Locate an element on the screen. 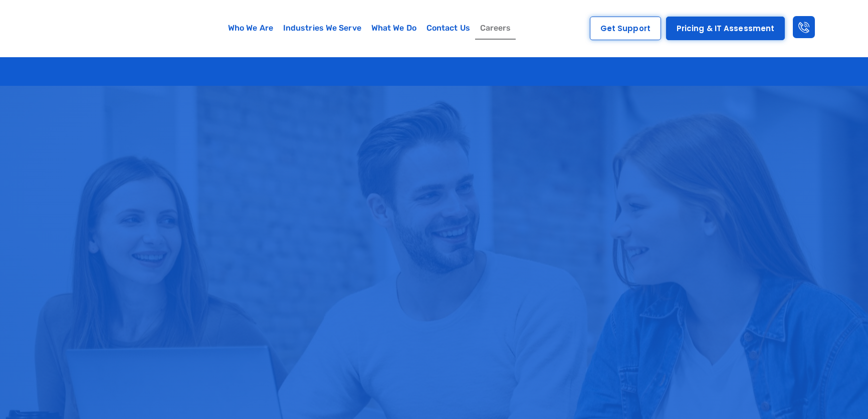 This screenshot has height=419, width=868. span: Pricing & IT Assessment is located at coordinates (725, 28).